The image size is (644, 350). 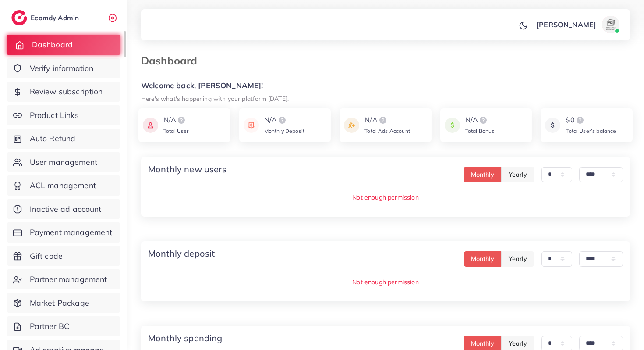 I want to click on span: Product Links, so click(x=54, y=116).